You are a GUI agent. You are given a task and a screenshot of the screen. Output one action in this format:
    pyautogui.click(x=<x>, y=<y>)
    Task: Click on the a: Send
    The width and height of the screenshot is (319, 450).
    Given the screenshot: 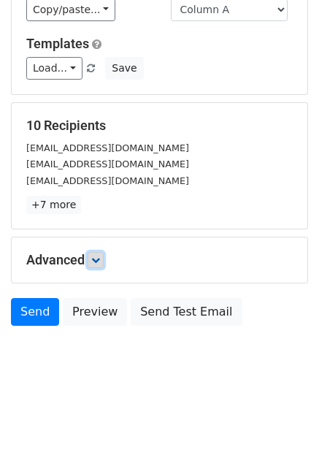 What is the action you would take?
    pyautogui.click(x=35, y=312)
    